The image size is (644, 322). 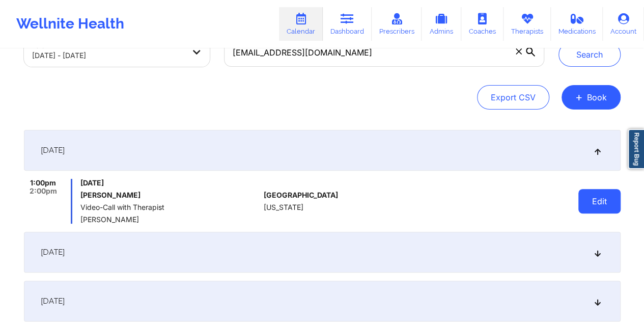 I want to click on span: Video-Call with Therapist, so click(x=170, y=207).